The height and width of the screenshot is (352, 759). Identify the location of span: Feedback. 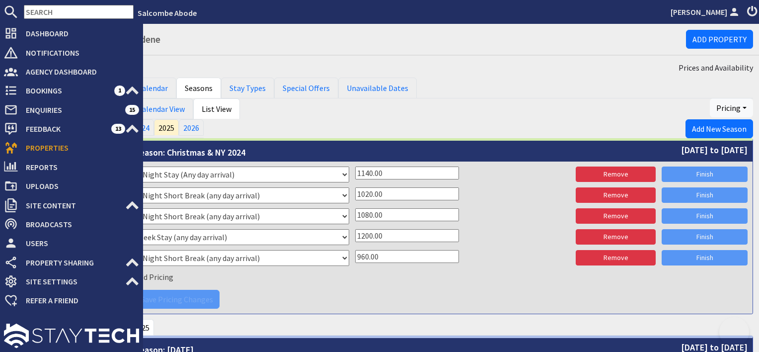
(65, 129).